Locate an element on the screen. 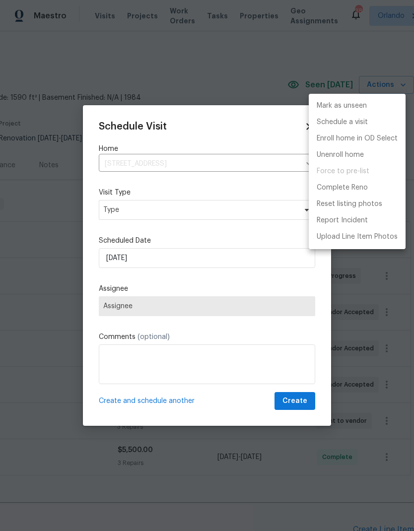 Image resolution: width=414 pixels, height=531 pixels. p: Report Incident is located at coordinates (342, 220).